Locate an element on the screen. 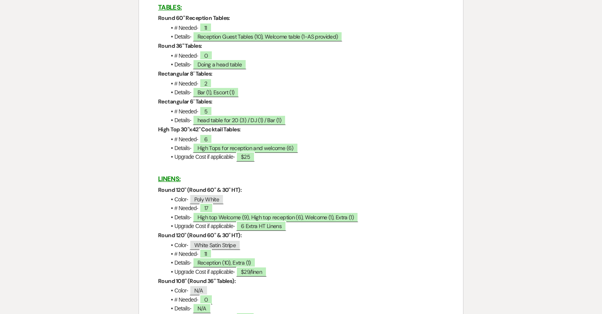  span: 5 is located at coordinates (206, 111).